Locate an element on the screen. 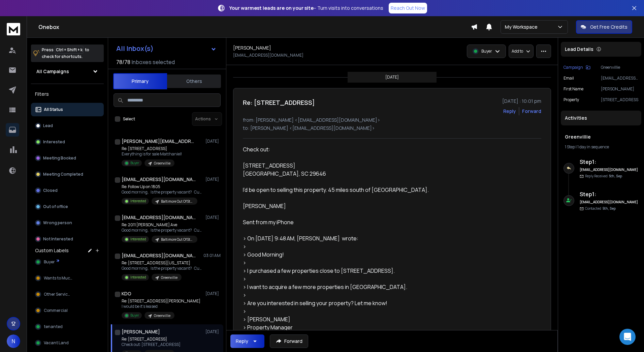 This screenshot has width=644, height=352. button: Others is located at coordinates (194, 81).